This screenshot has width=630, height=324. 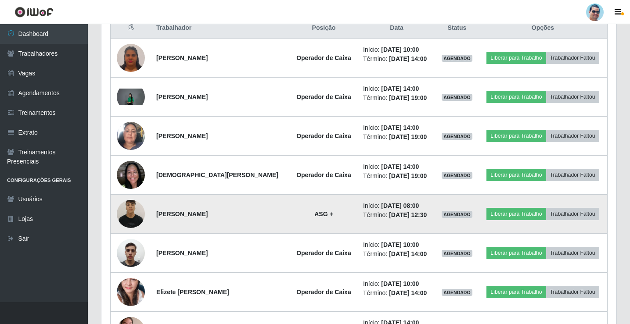 I want to click on th: Trabalhador, so click(x=220, y=28).